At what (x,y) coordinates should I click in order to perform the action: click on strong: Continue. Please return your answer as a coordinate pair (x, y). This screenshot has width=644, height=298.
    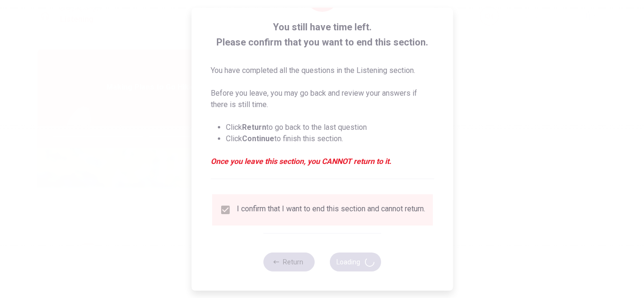
    Looking at the image, I should click on (257, 138).